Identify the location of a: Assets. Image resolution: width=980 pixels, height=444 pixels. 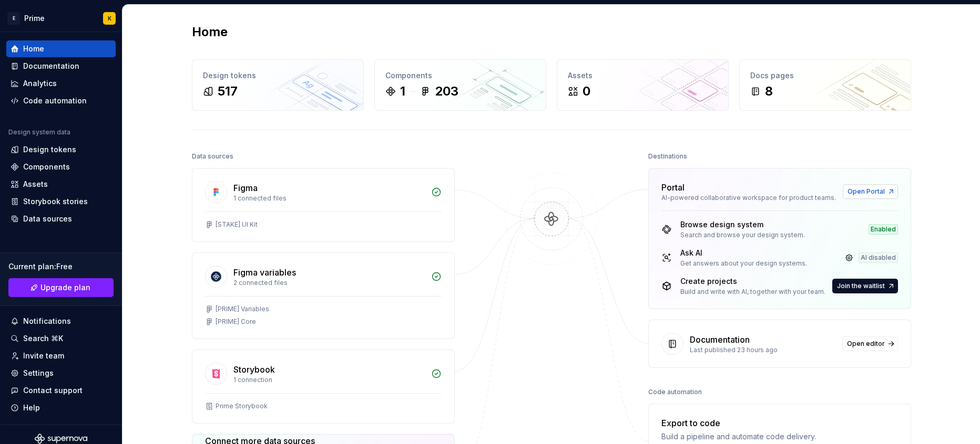
(61, 184).